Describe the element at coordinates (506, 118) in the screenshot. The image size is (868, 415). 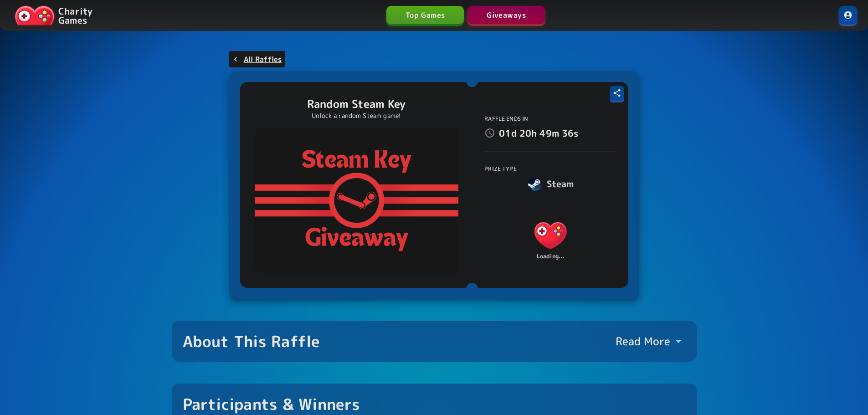
I see `span: Raffle Ends In` at that location.